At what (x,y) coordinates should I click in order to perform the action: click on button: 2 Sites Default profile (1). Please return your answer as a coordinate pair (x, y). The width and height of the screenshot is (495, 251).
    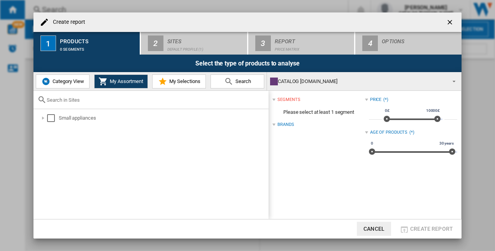
    Looking at the image, I should click on (194, 43).